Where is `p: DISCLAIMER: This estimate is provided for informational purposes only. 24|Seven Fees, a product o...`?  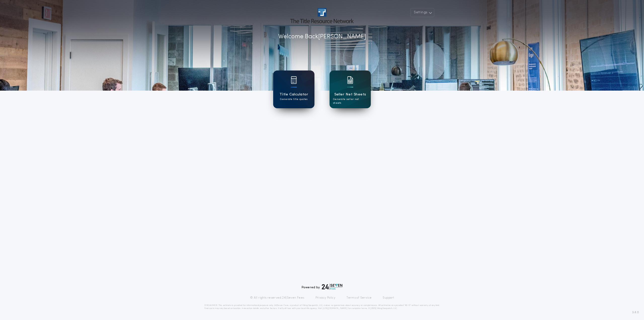 p: DISCLAIMER: This estimate is provided for informational purposes only. 24|Seven Fees, a product o... is located at coordinates (322, 306).